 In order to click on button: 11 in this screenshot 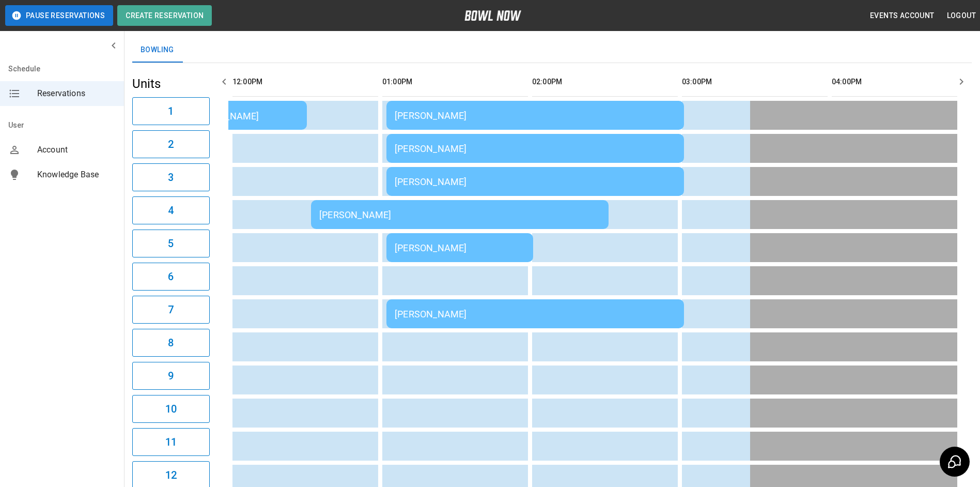, I will do `click(171, 442)`.